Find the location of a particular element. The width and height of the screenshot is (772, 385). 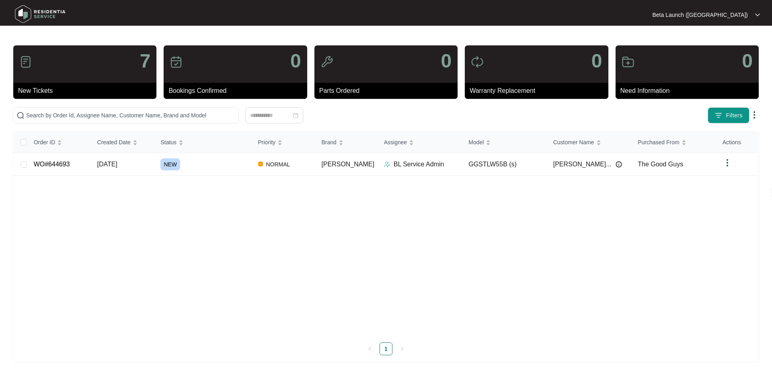

span: right is located at coordinates (402, 349).